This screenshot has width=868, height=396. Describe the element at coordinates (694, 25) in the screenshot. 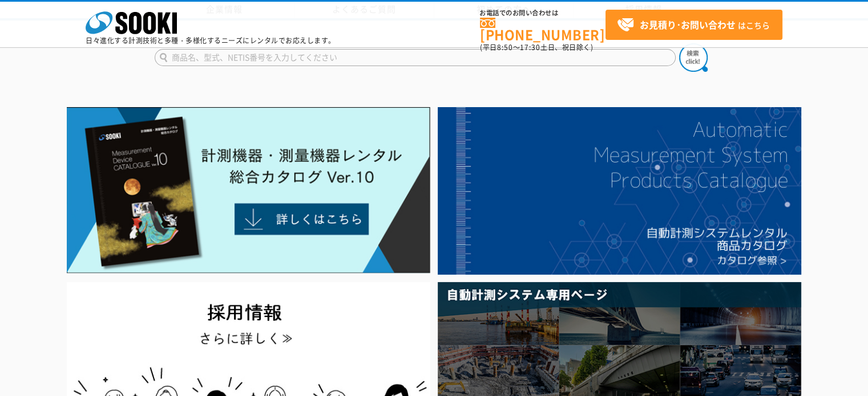

I see `a: お見積り･お問い合わせはこちら` at that location.